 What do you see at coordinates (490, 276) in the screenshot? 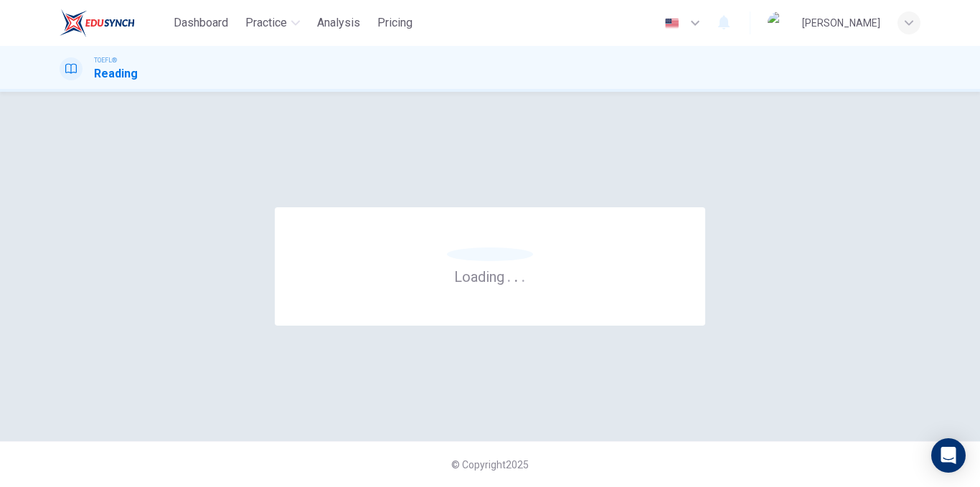
I see `h6: Loading` at bounding box center [490, 276].